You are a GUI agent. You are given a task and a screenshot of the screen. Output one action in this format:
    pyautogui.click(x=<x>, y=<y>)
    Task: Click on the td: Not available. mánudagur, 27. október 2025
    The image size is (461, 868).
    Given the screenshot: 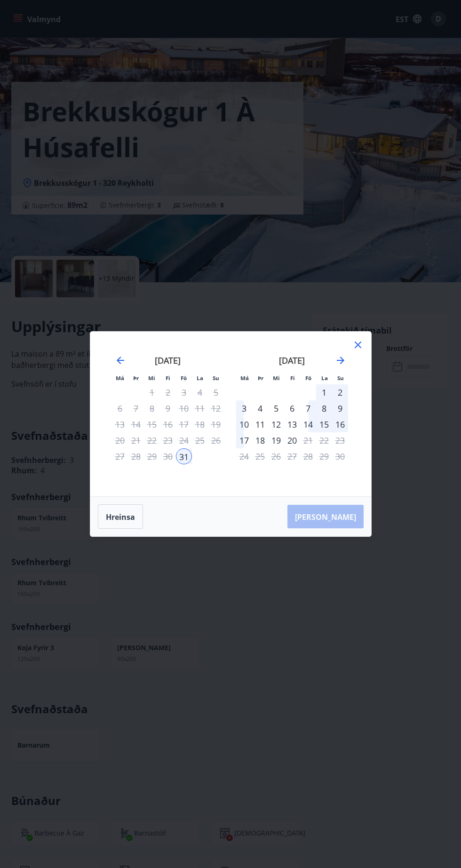 What is the action you would take?
    pyautogui.click(x=120, y=456)
    